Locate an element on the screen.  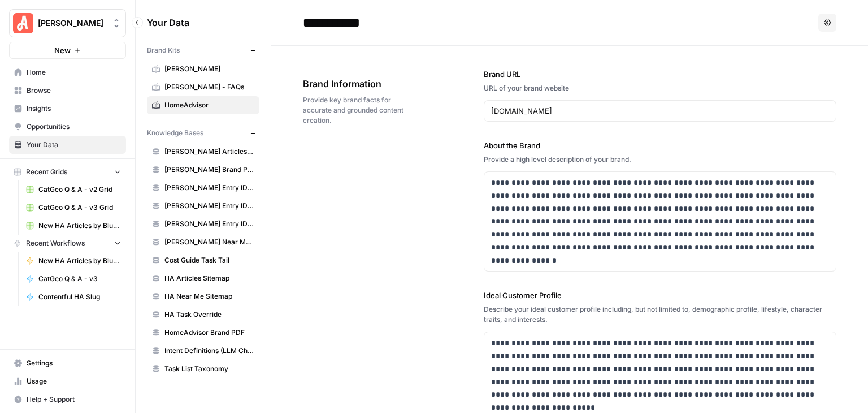
button: Recent Workflows is located at coordinates (68, 243).